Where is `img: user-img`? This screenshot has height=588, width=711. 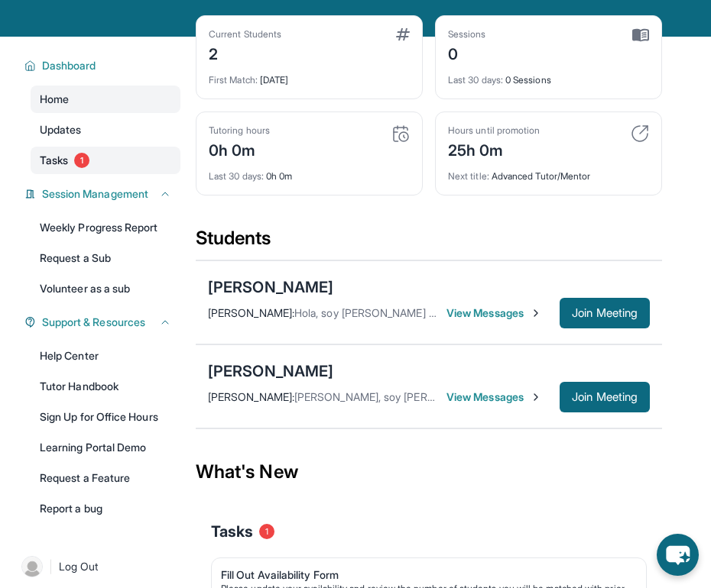 img: user-img is located at coordinates (32, 567).